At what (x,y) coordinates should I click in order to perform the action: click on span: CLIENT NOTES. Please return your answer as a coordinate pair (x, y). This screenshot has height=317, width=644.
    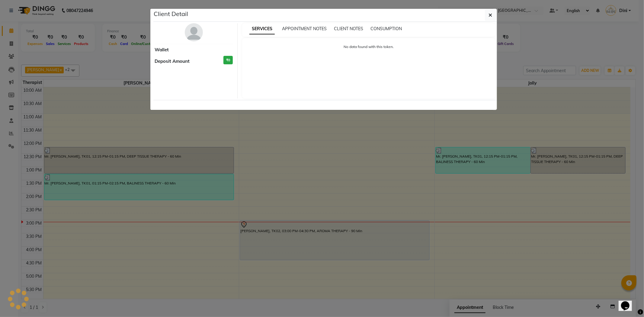
    Looking at the image, I should click on (349, 29).